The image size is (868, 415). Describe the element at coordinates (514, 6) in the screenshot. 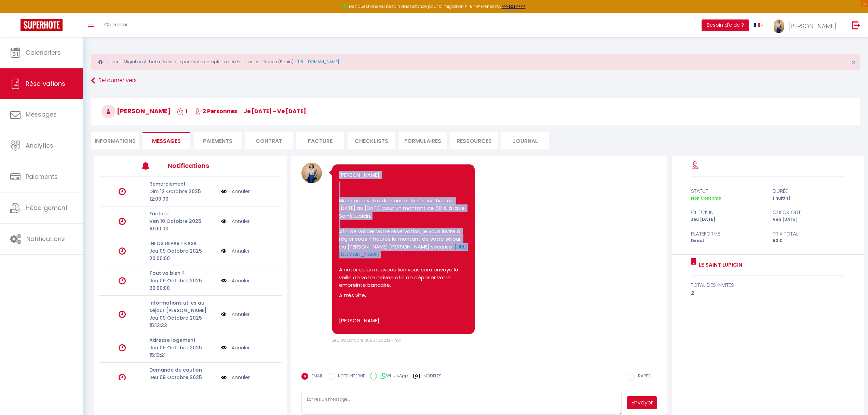

I see `strong: >>> ICI <<<<` at that location.